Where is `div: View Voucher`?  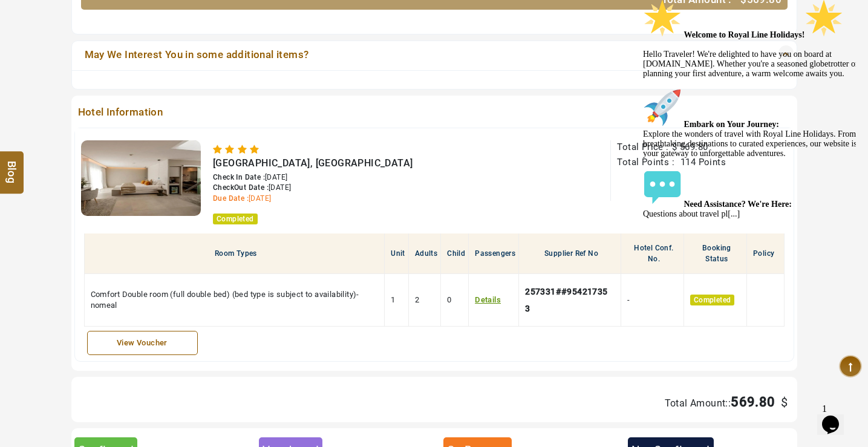 div: View Voucher is located at coordinates (142, 343).